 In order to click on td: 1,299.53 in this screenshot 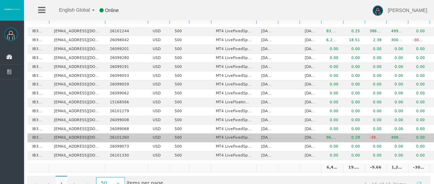, I will do `click(397, 168)`.